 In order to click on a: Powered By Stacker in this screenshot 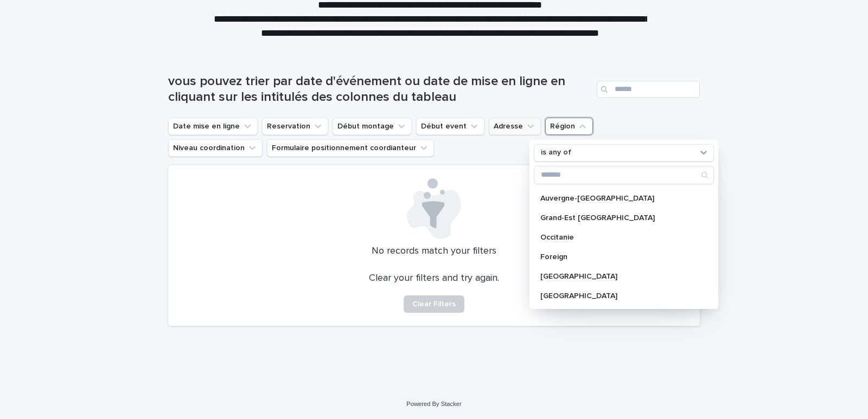, I will do `click(433, 404)`.